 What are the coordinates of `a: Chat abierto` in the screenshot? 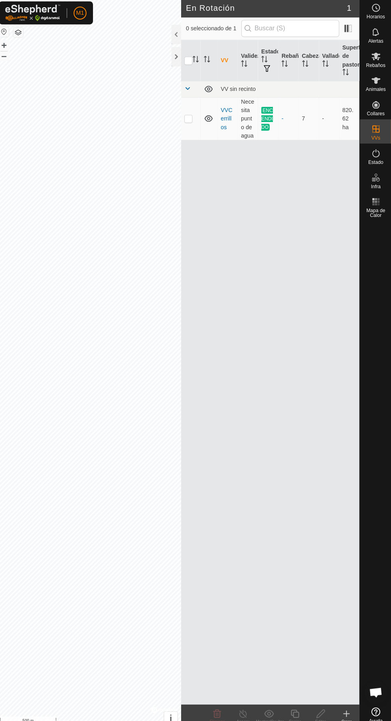 It's located at (375, 685).